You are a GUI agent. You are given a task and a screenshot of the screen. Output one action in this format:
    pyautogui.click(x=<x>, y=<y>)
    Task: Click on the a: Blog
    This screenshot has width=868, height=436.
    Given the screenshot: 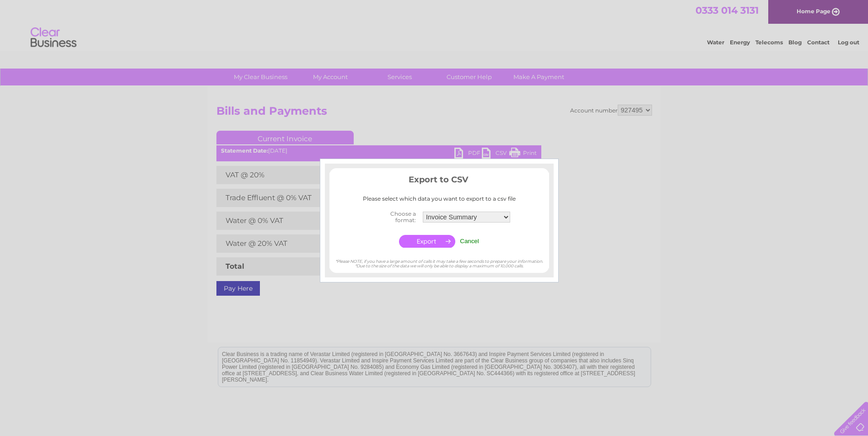 What is the action you would take?
    pyautogui.click(x=794, y=42)
    